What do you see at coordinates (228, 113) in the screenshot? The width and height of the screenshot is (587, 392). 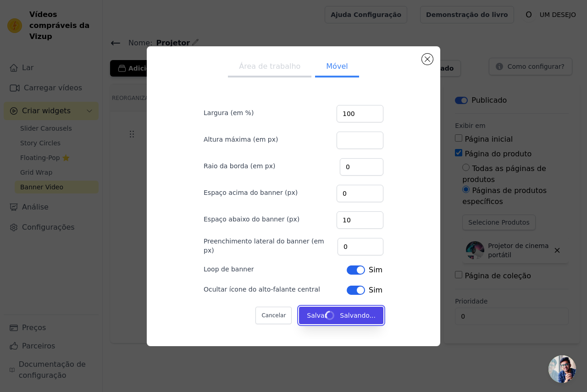 I see `font: Largura (em %)` at bounding box center [228, 113].